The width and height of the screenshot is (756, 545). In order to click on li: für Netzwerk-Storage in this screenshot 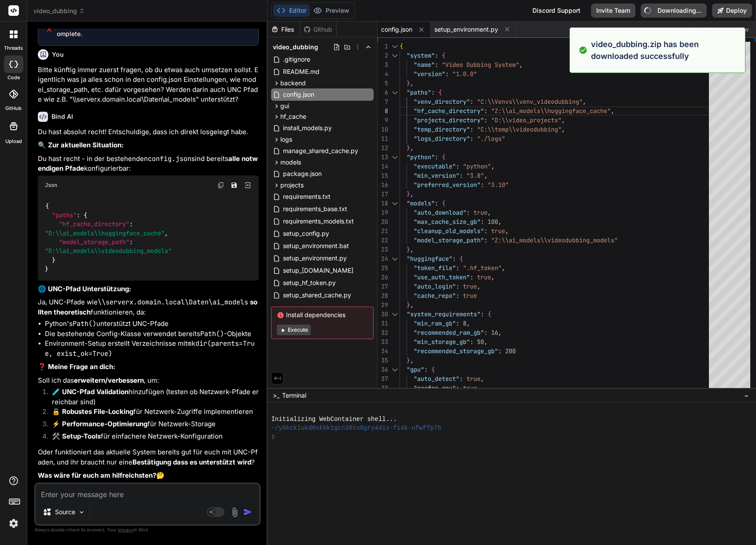, I will do `click(152, 426)`.